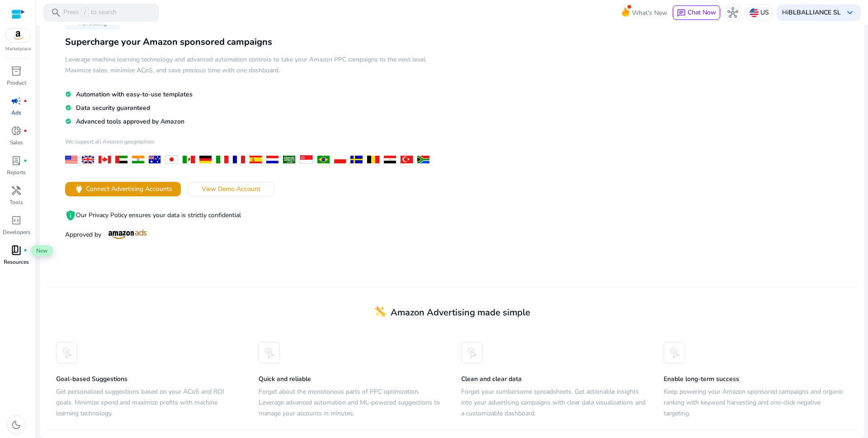 This screenshot has height=438, width=868. What do you see at coordinates (733, 13) in the screenshot?
I see `button: hub` at bounding box center [733, 13].